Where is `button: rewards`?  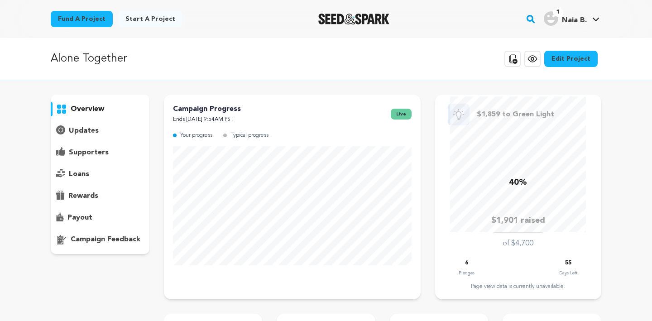 button: rewards is located at coordinates (100, 196).